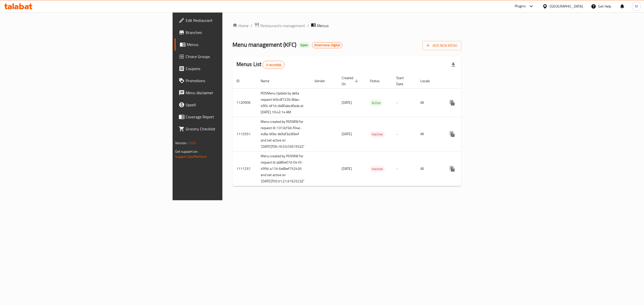 Image resolution: width=644 pixels, height=305 pixels. Describe the element at coordinates (186, 152) in the screenshot. I see `span: Get support on:` at that location.